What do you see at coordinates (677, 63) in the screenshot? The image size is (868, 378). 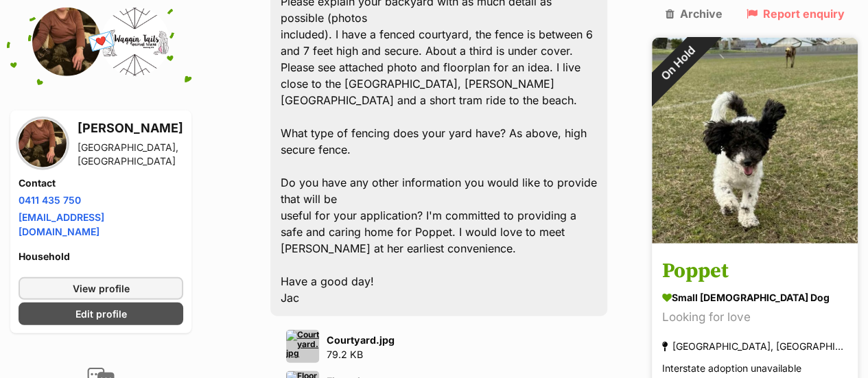 I see `div: On Hold` at bounding box center [677, 63].